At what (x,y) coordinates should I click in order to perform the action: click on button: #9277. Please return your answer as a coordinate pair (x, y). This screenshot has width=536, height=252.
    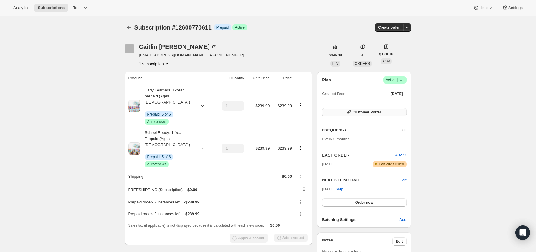
    Looking at the image, I should click on (401, 155).